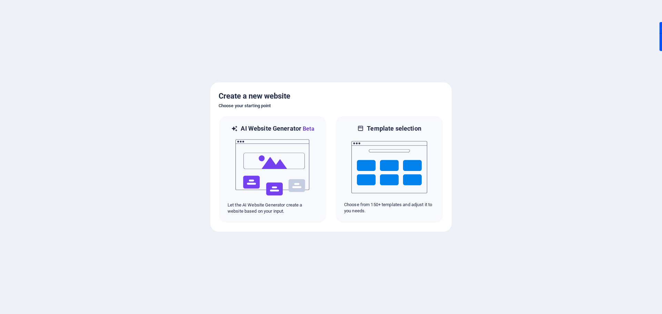 Image resolution: width=662 pixels, height=314 pixels. What do you see at coordinates (277, 129) in the screenshot?
I see `h6: AI Website Generator` at bounding box center [277, 129].